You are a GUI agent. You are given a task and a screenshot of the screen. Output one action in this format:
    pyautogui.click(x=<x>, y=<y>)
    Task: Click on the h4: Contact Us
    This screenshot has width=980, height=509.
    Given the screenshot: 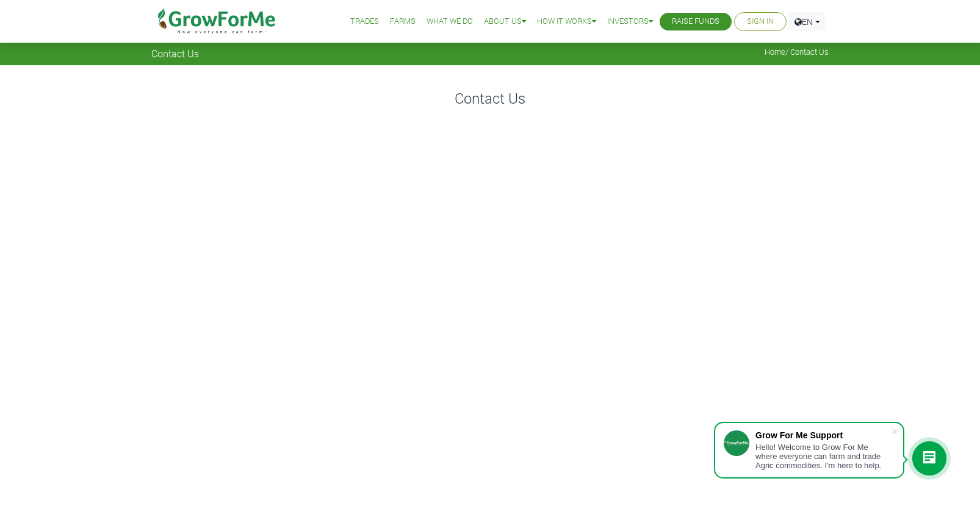 What is the action you would take?
    pyautogui.click(x=490, y=98)
    